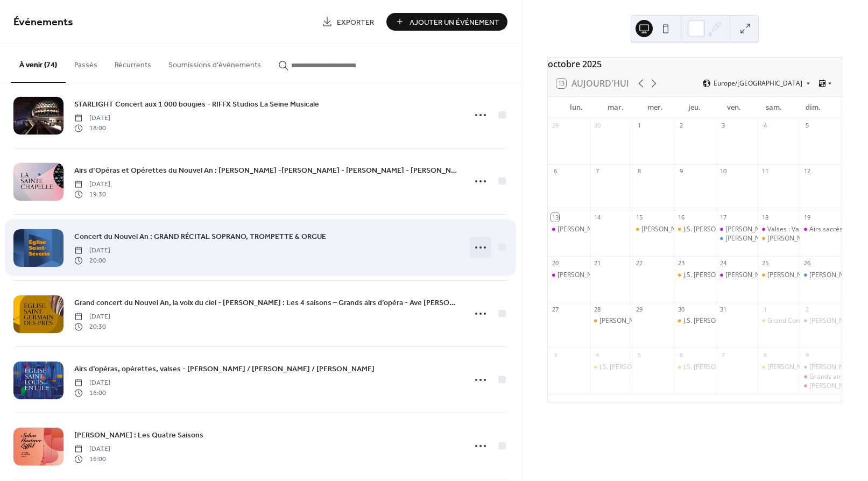  Describe the element at coordinates (454, 22) in the screenshot. I see `span: Ajouter Un Événement` at that location.